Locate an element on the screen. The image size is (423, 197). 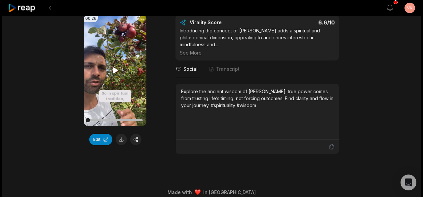
nav: Tabs is located at coordinates (257, 69).